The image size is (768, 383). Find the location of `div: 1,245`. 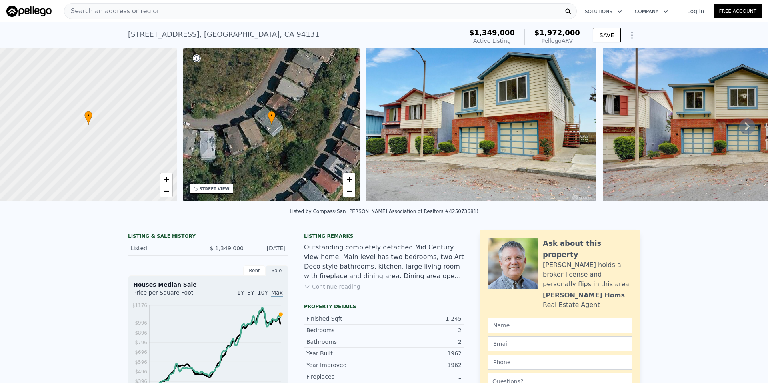

div: 1,245 is located at coordinates (423, 319).